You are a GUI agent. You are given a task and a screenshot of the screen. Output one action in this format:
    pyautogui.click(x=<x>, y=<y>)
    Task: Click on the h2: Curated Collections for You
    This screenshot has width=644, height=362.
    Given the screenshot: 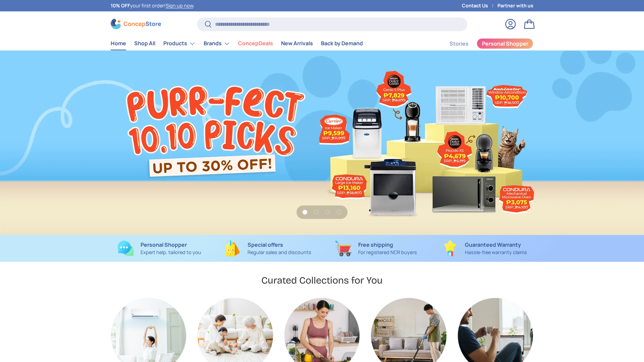 What is the action you would take?
    pyautogui.click(x=322, y=280)
    